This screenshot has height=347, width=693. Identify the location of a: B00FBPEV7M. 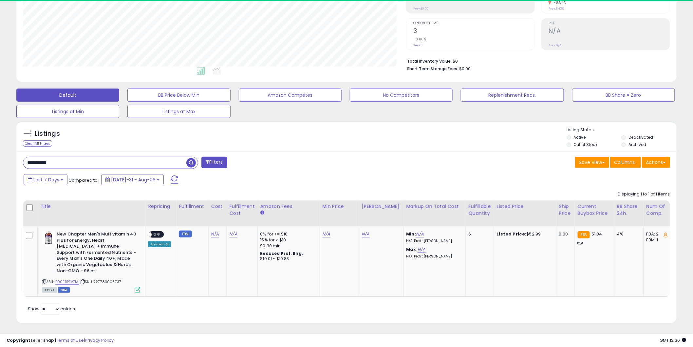
(67, 281).